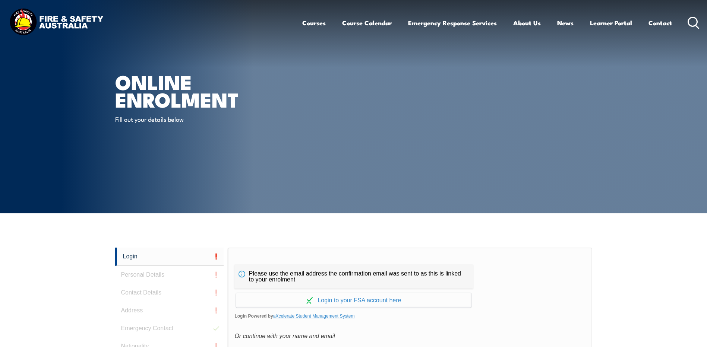 The width and height of the screenshot is (707, 347). What do you see at coordinates (410, 337) in the screenshot?
I see `div: Or continue with your name and email` at bounding box center [410, 337].